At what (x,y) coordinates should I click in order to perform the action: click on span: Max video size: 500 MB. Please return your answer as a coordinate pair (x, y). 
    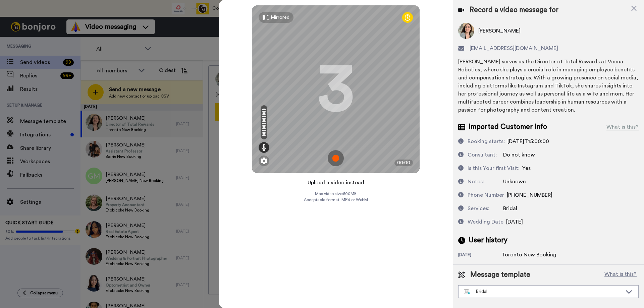
    Looking at the image, I should click on (336, 194).